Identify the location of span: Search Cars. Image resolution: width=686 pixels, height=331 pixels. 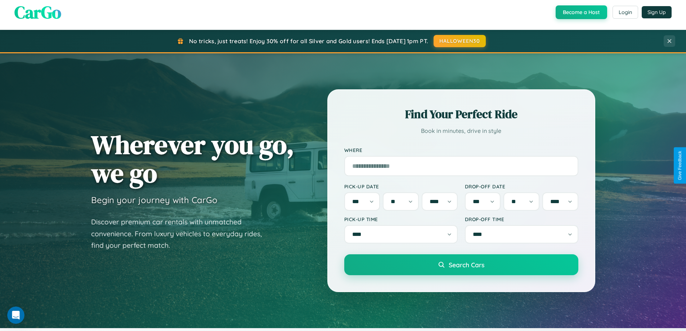
(467, 265).